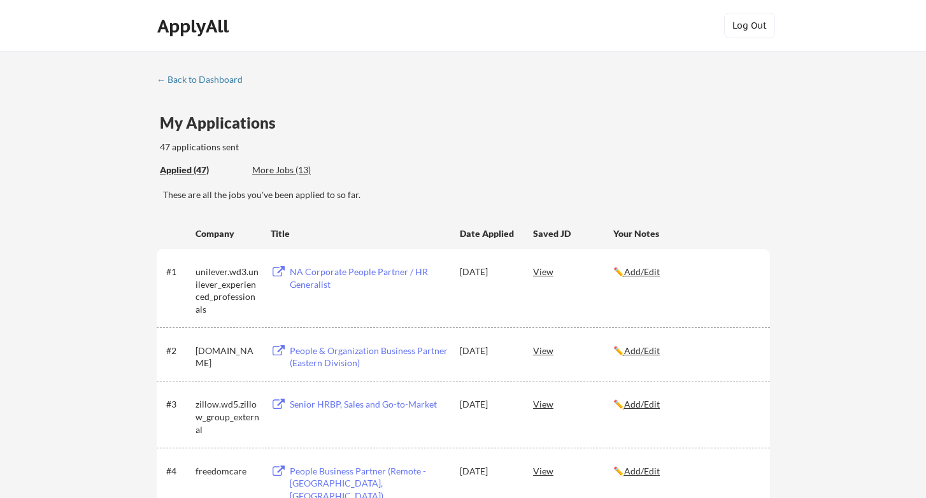  I want to click on div: People & Organization Business Partner (Eastern Division), so click(369, 357).